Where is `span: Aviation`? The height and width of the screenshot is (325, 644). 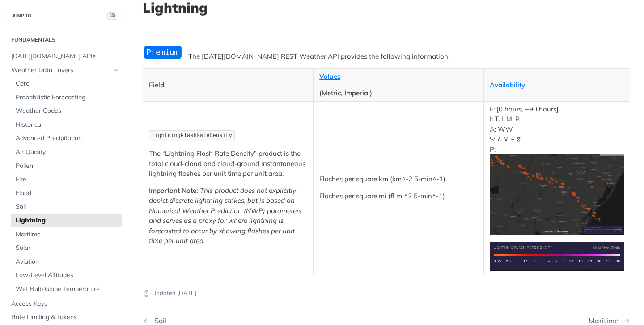 span: Aviation is located at coordinates (67, 262).